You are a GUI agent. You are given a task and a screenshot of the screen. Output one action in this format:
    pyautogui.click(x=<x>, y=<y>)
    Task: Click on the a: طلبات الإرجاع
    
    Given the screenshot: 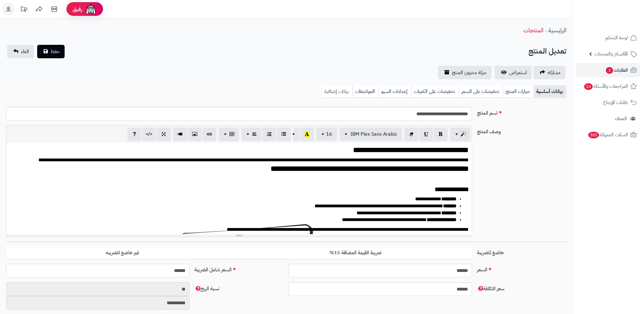 What is the action you would take?
    pyautogui.click(x=608, y=103)
    